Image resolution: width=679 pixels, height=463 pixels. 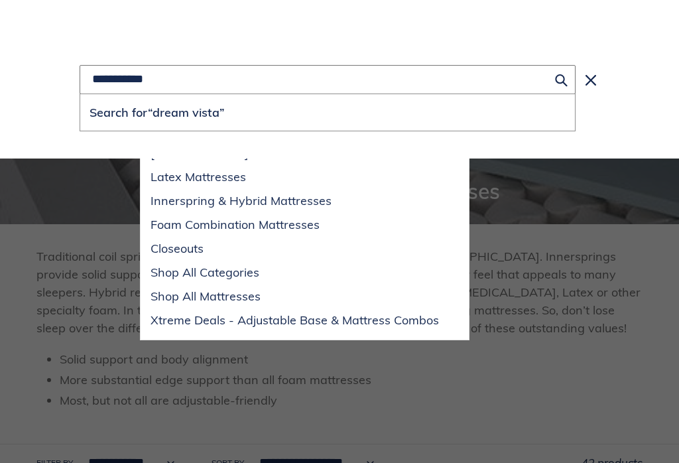 I want to click on a: Closeouts, so click(x=295, y=249).